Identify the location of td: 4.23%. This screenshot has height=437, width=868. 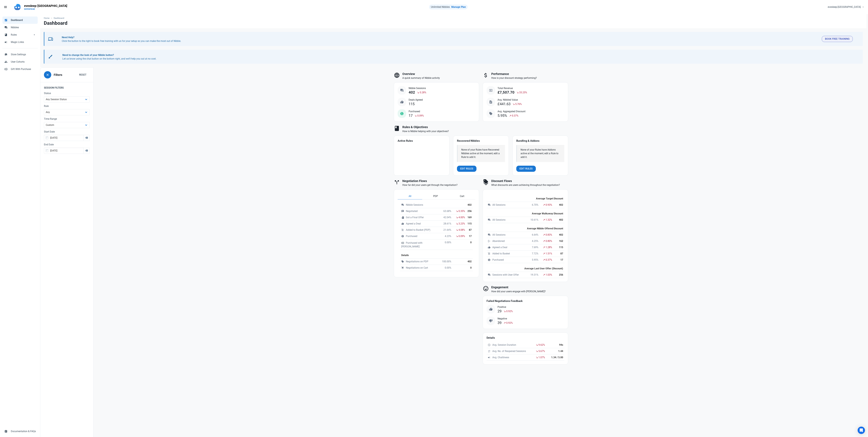
(447, 236).